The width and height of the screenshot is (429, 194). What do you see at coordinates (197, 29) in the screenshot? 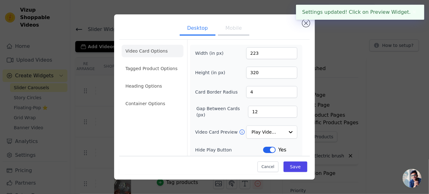
I see `button: Desktop` at bounding box center [197, 29].